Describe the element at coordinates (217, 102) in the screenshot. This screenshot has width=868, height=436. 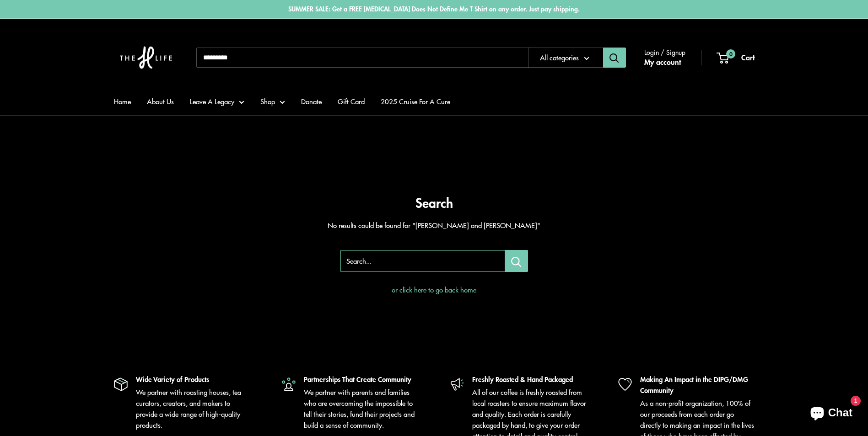
I see `a: Leave A Legacy` at that location.